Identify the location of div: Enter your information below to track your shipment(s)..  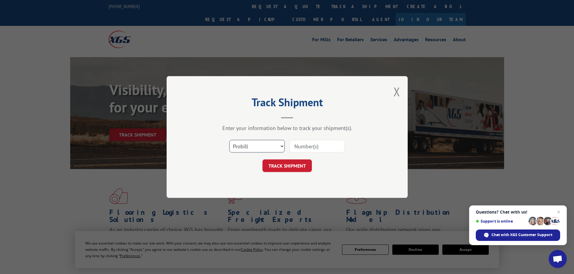
(287, 128).